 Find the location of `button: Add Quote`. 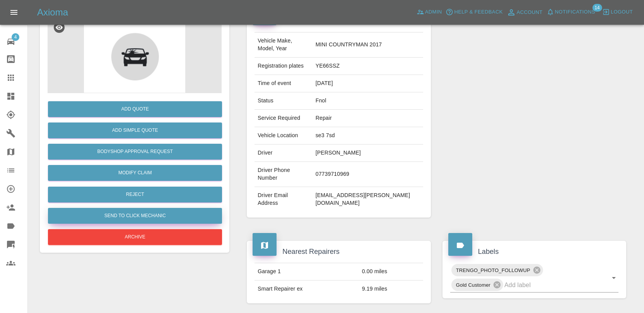

button: Add Quote is located at coordinates (135, 109).